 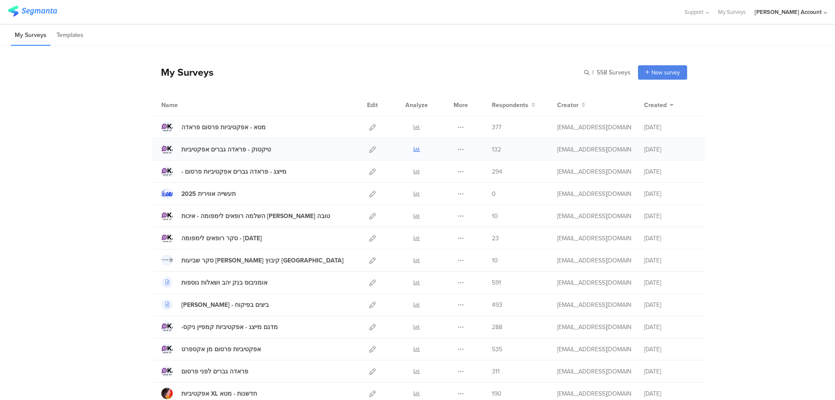 What do you see at coordinates (188, 105) in the screenshot?
I see `div: Name` at bounding box center [188, 105].